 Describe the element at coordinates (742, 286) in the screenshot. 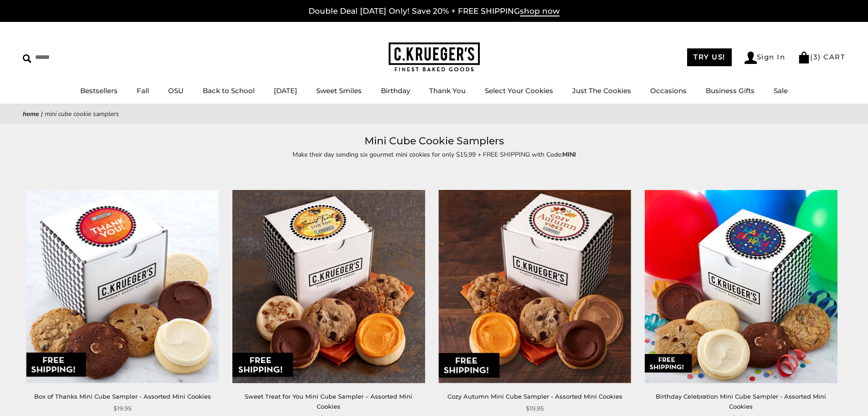

I see `img: Birthday Celebration Mini Cube Sampler - Assorted Mini Cookies` at that location.